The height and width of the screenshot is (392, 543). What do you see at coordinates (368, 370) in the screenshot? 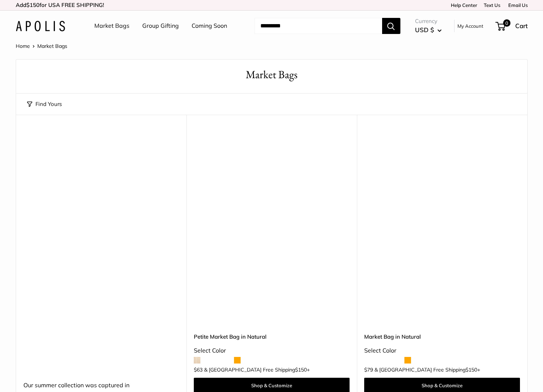
I see `span: $79` at bounding box center [368, 370].